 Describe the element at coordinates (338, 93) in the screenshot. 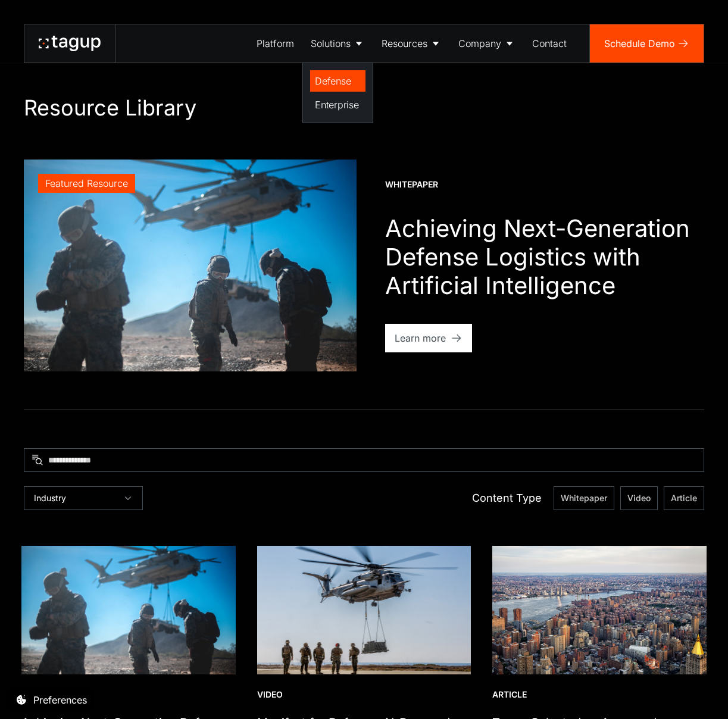

I see `nav: Solutions` at that location.